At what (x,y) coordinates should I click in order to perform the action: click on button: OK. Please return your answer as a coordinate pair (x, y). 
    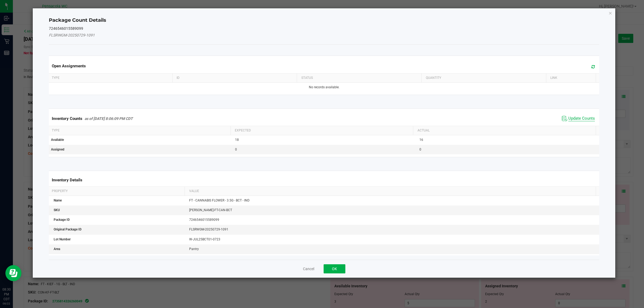
    Looking at the image, I should click on (334, 269).